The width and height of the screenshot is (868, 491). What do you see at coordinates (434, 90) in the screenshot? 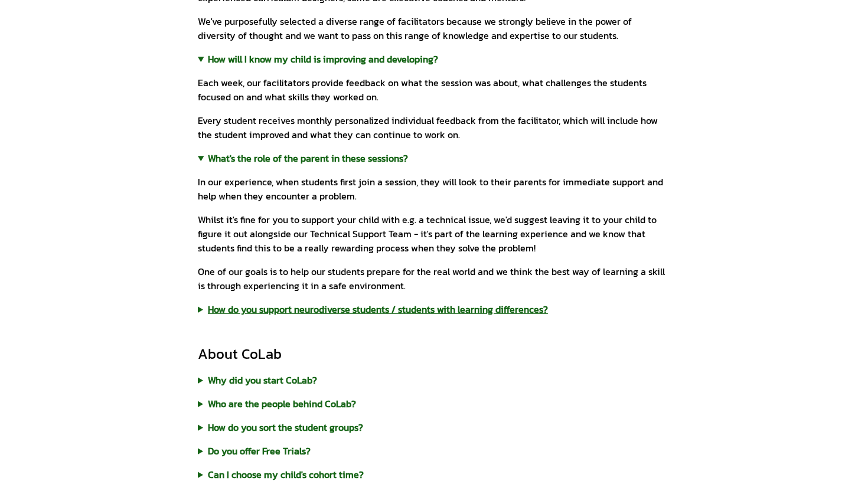
I see `p: Each week, our facilitators provide feedback on what the session was about, what challenges the s...` at bounding box center [434, 90].